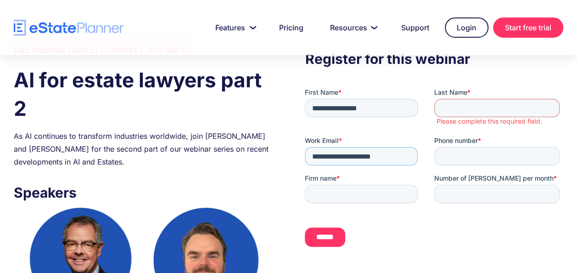  I want to click on a: Features, so click(234, 28).